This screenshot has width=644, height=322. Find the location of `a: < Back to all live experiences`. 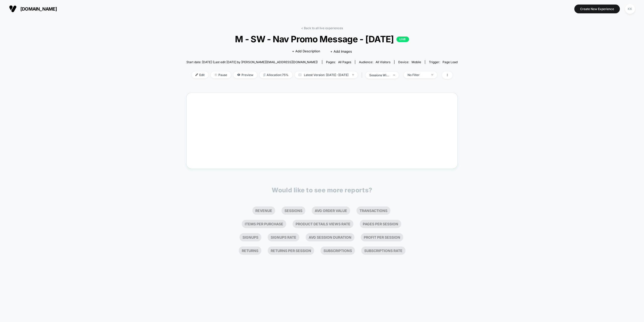

a: < Back to all live experiences is located at coordinates (322, 28).